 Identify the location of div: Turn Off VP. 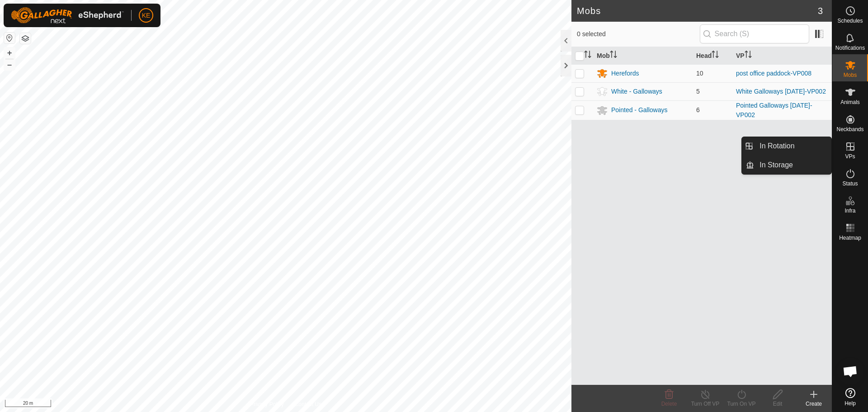
(705, 403).